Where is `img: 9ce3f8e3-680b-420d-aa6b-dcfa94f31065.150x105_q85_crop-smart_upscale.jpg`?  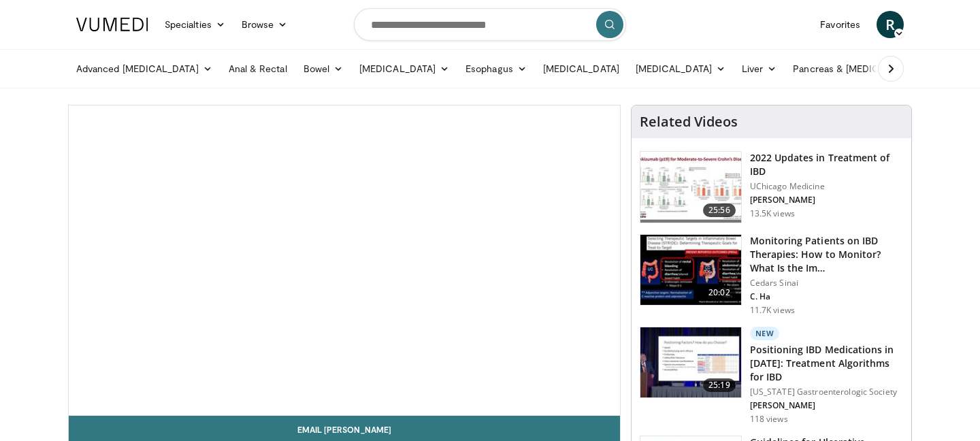
img: 9ce3f8e3-680b-420d-aa6b-dcfa94f31065.150x105_q85_crop-smart_upscale.jpg is located at coordinates (690, 363).